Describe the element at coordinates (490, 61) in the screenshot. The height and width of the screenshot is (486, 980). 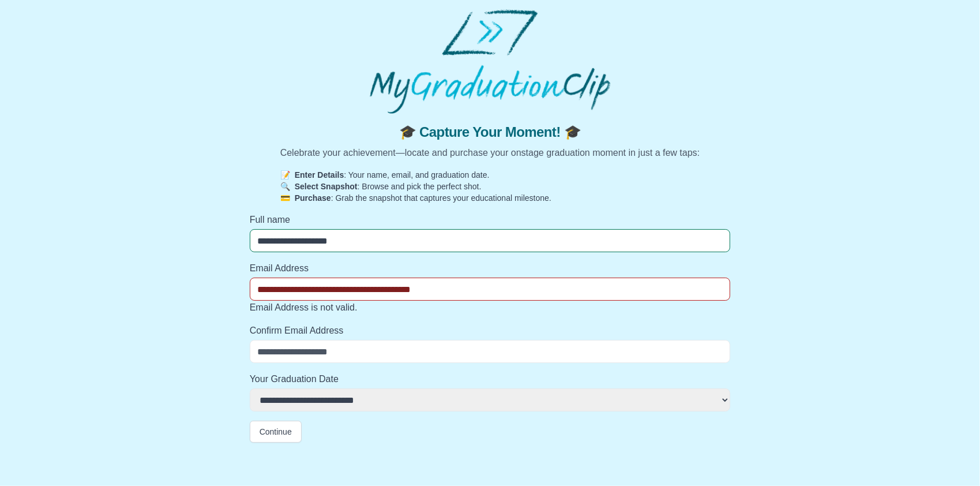
I see `img: MyGraduationClip` at that location.